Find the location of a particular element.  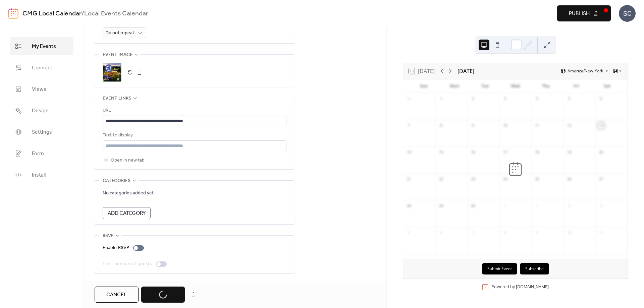

span: Design is located at coordinates (40, 111).